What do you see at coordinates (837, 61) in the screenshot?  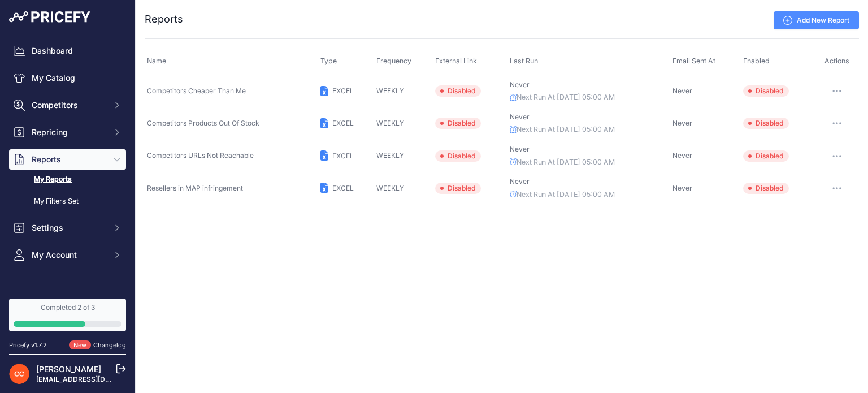 I see `span: Actions` at bounding box center [837, 61].